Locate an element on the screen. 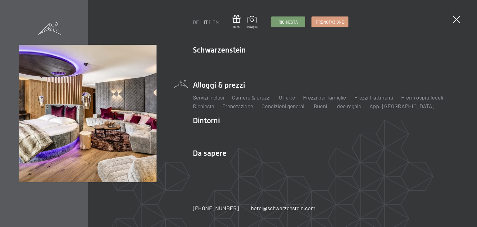 This screenshot has width=477, height=227. a: hotel@schwarzenstein.com is located at coordinates (283, 208).